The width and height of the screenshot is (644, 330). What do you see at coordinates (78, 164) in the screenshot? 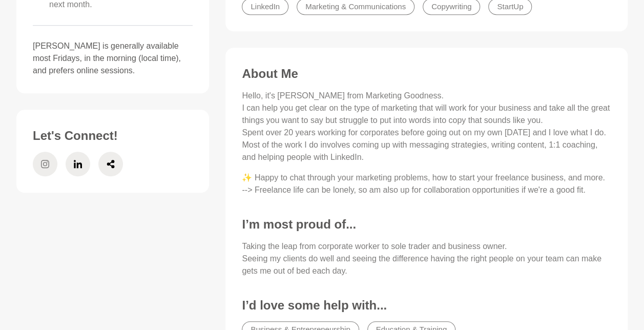
I see `a: LinkedIn` at bounding box center [78, 164].